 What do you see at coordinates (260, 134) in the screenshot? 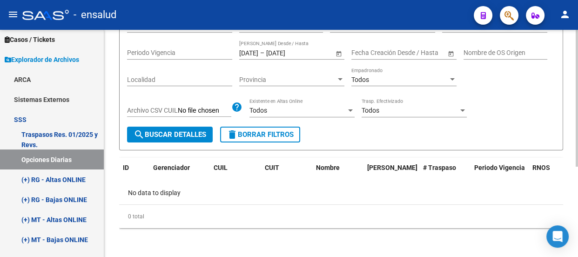
I see `span: Borrar Filtros` at bounding box center [260, 134].